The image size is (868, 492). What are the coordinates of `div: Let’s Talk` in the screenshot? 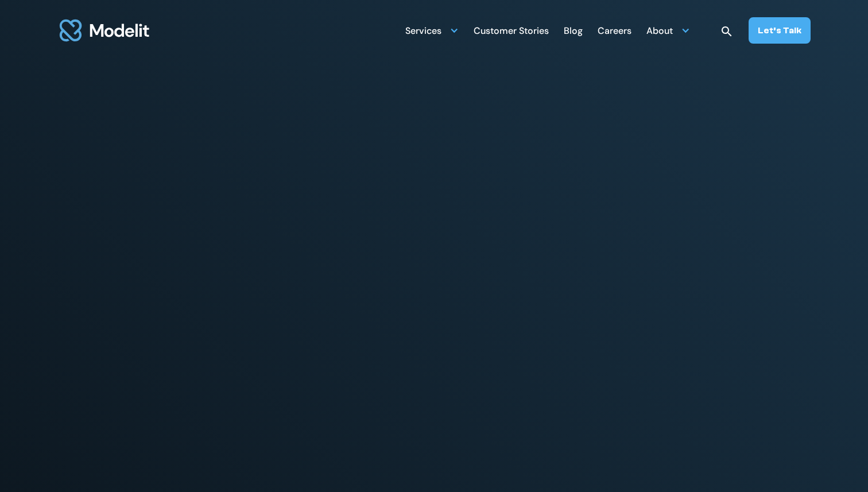 It's located at (780, 30).